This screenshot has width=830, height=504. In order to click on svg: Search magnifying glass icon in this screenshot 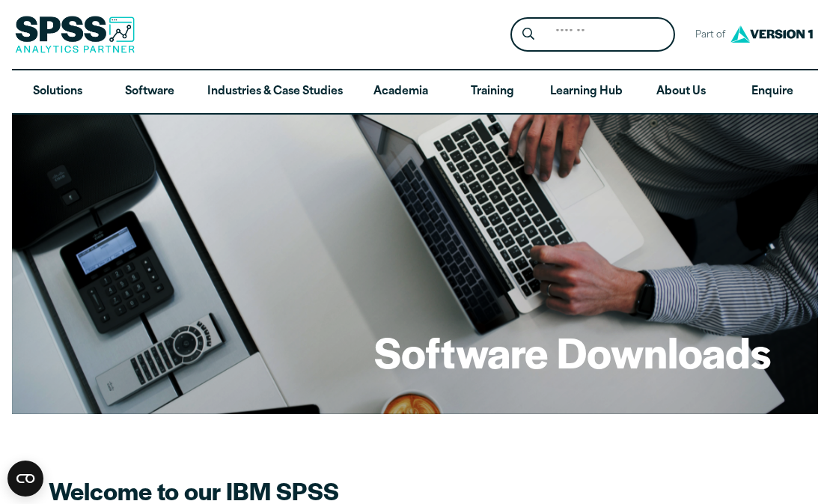, I will do `click(528, 34)`.